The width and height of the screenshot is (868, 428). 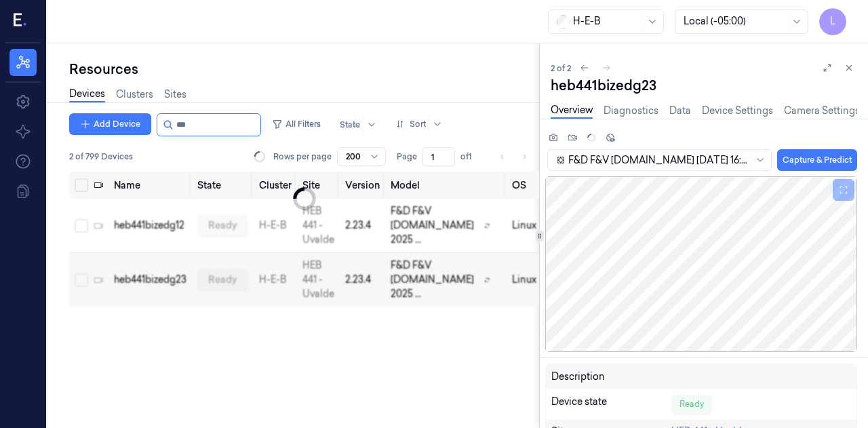 What do you see at coordinates (631, 110) in the screenshot?
I see `a: Diagnostics` at bounding box center [631, 110].